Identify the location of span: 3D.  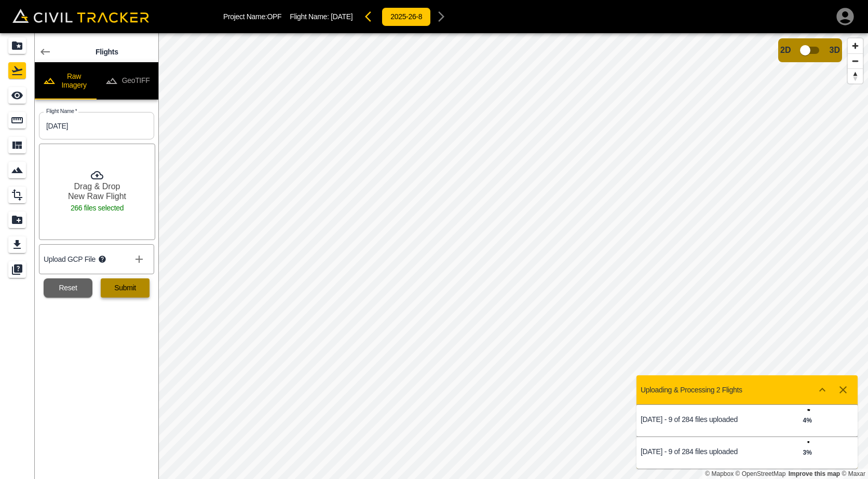
(834, 50).